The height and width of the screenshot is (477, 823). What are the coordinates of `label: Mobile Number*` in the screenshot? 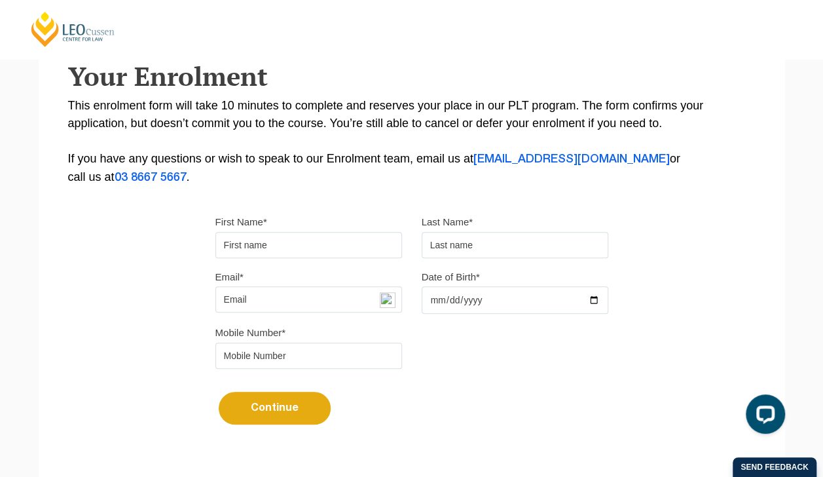 It's located at (251, 333).